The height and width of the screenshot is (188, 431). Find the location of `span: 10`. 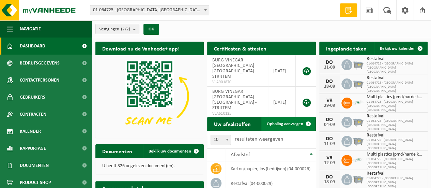

span: 10 is located at coordinates (221, 140).